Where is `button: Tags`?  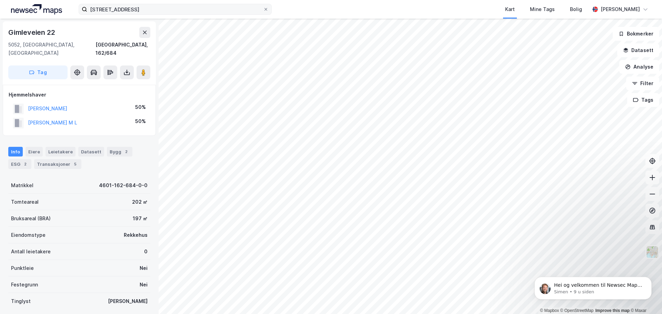
button: Tags is located at coordinates (643, 100).